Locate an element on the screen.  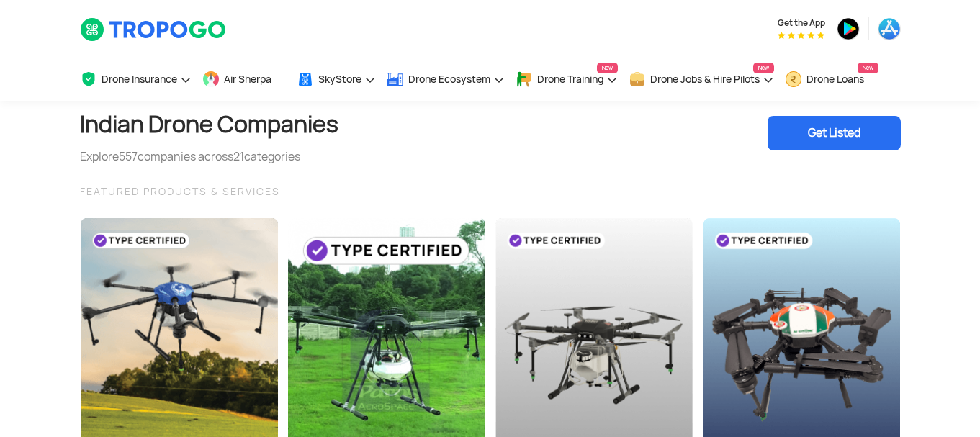
a: SkyStore is located at coordinates (337, 79).